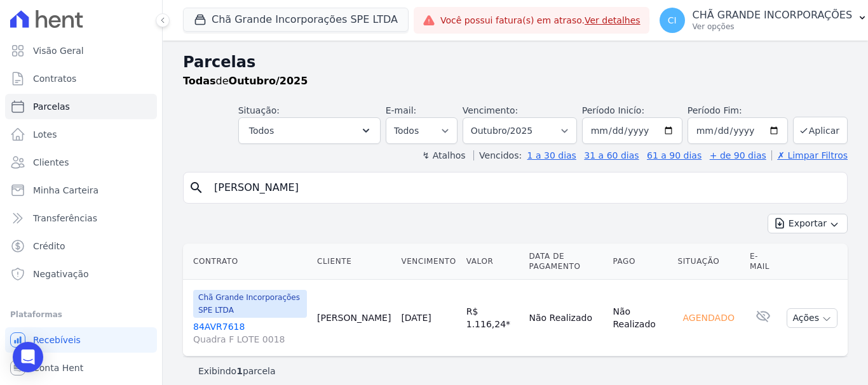 The width and height of the screenshot is (868, 385). I want to click on span: Todos, so click(261, 130).